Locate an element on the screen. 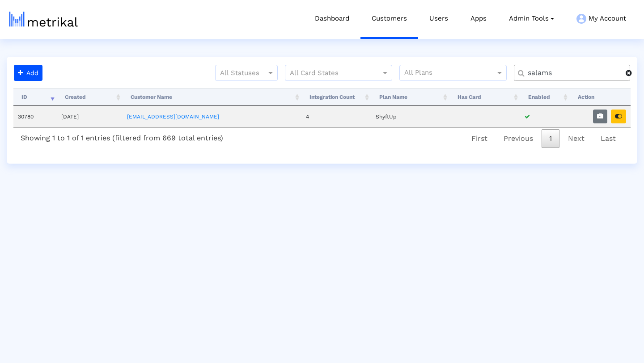 This screenshot has width=644, height=363. div: Showing 1 to 1 of 1 entries (filtered from 669 total entries) is located at coordinates (122, 137).